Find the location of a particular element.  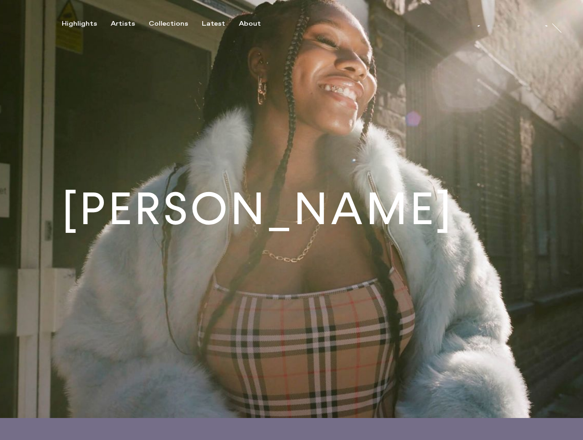

a: At Trayler is located at coordinates (563, 56).